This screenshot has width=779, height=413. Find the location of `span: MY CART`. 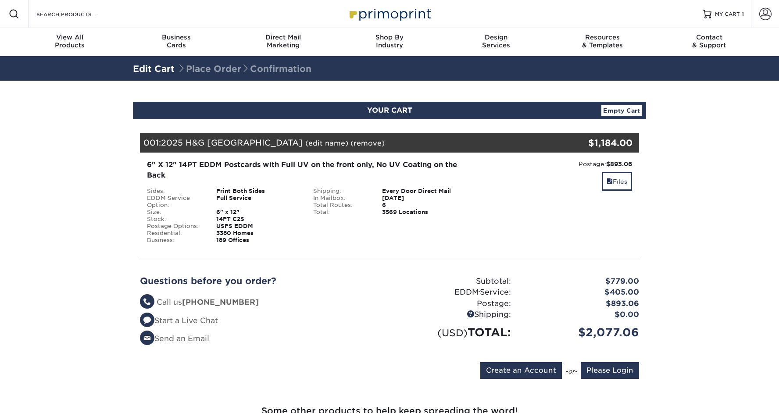

span: MY CART is located at coordinates (727, 14).